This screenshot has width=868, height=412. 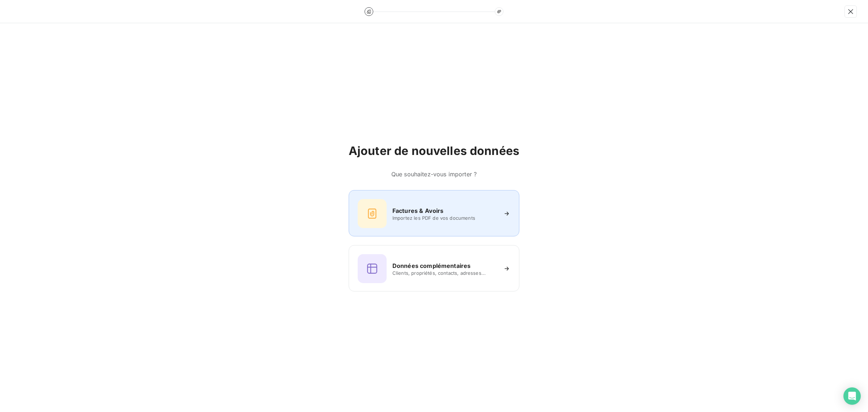 What do you see at coordinates (418, 210) in the screenshot?
I see `h6: Factures & Avoirs` at bounding box center [418, 210].